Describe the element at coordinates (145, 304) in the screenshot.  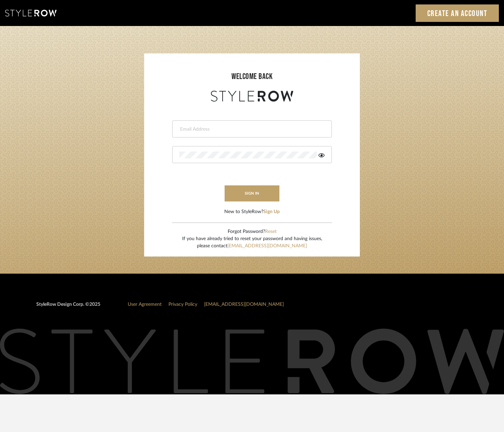
I see `a: User Agreement` at that location.